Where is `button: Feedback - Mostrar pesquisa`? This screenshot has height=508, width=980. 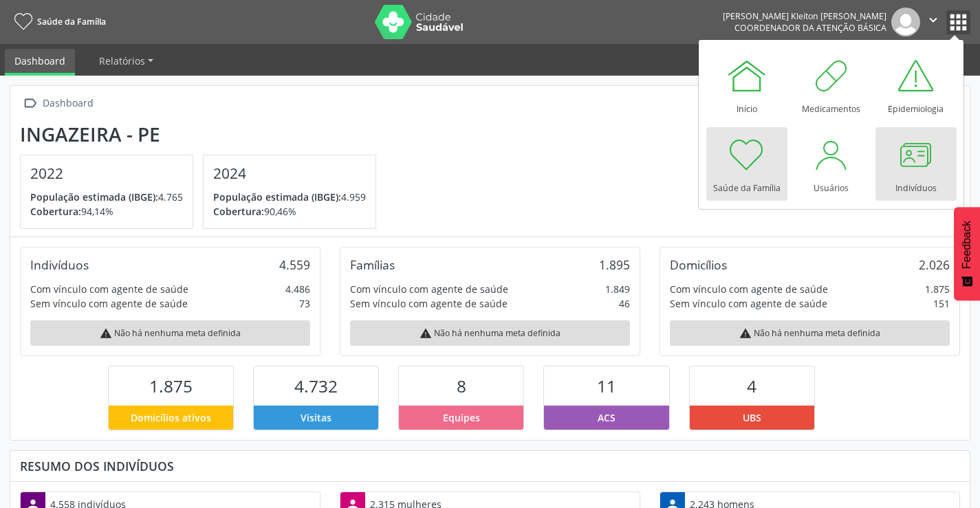
button: Feedback - Mostrar pesquisa is located at coordinates (967, 254).